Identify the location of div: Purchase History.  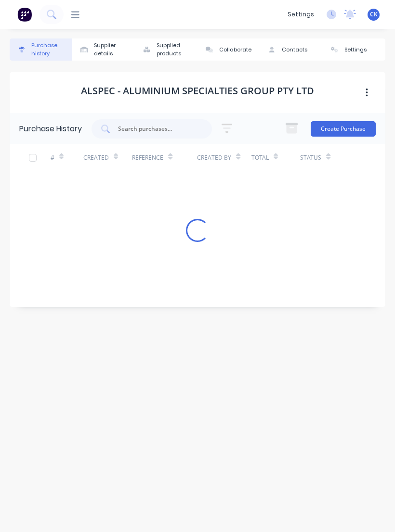
(50, 129).